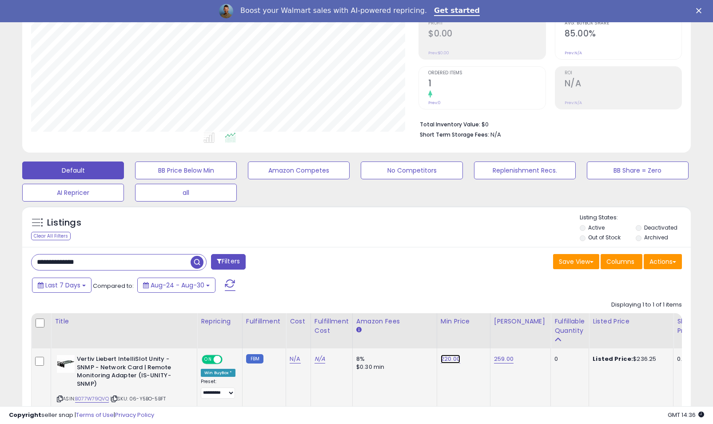 This screenshot has height=424, width=713. Describe the element at coordinates (487, 73) in the screenshot. I see `span: Ordered Items` at that location.